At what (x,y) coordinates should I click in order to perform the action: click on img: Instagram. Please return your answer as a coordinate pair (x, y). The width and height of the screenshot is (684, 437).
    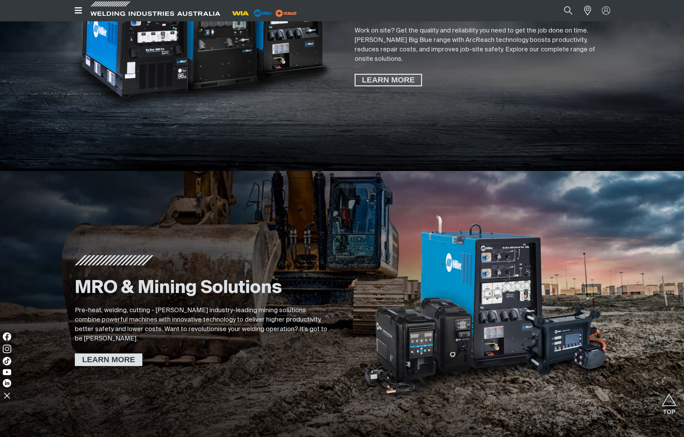
    Looking at the image, I should click on (7, 349).